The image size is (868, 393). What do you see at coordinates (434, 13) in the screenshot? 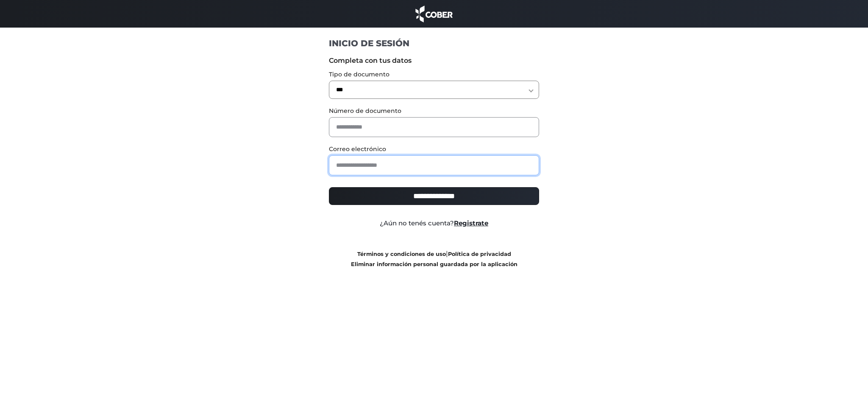
I see `img: cober_marca.png` at bounding box center [434, 13].